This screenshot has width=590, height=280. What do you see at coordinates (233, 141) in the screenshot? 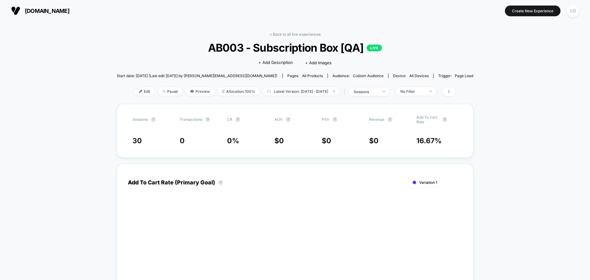
I see `span: 0 %` at bounding box center [233, 141].